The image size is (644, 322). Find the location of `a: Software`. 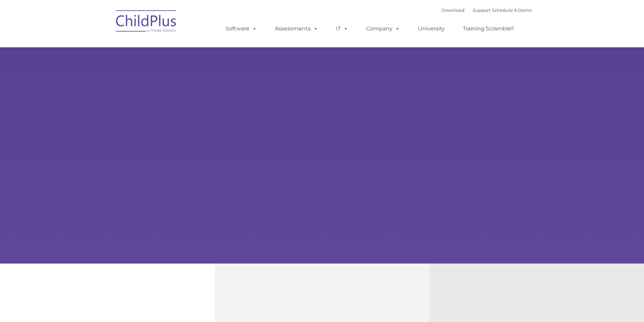

a: Software is located at coordinates (241, 29).